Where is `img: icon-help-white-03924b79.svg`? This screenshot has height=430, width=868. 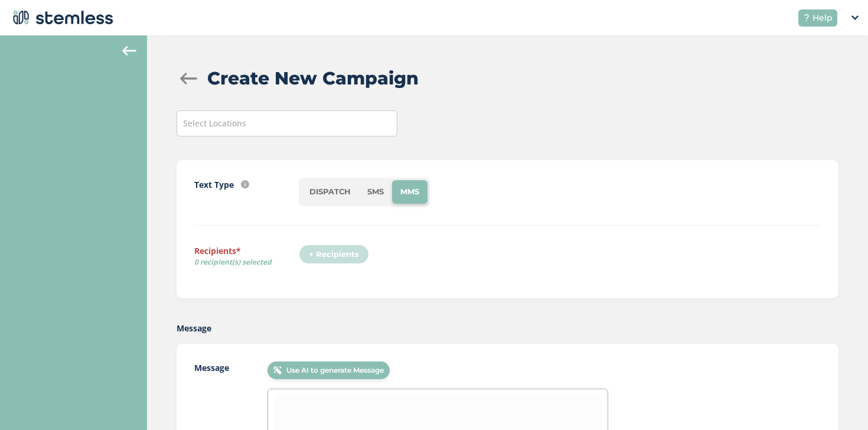
img: icon-help-white-03924b79.svg is located at coordinates (806, 18).